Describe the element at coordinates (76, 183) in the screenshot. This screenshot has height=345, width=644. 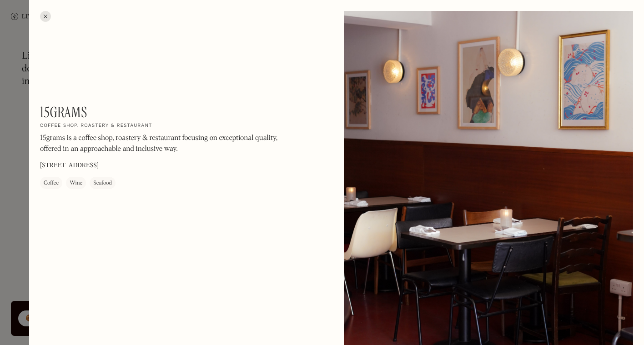
I see `div: Wine` at that location.